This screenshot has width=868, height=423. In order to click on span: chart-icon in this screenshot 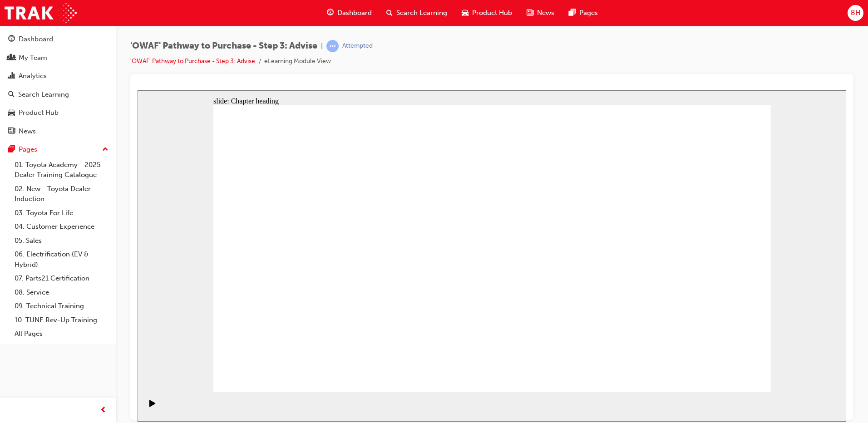, I will do `click(11, 76)`.